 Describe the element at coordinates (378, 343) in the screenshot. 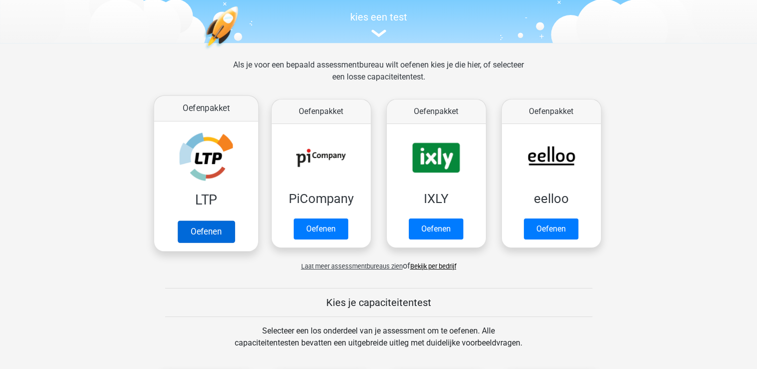

I see `div: Selecteer een los onderdeel van je assessment om te oefenen. Alle capaciteitentesten bevatten een...` at that location.